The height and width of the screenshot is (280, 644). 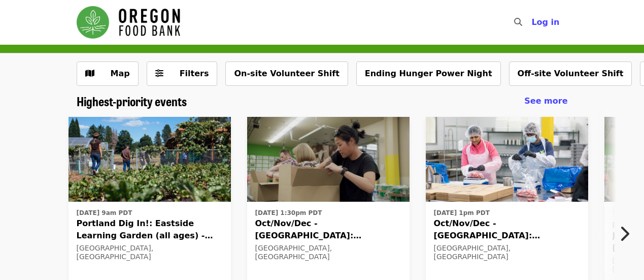 I want to click on span: Highest-priority events, so click(x=131, y=101).